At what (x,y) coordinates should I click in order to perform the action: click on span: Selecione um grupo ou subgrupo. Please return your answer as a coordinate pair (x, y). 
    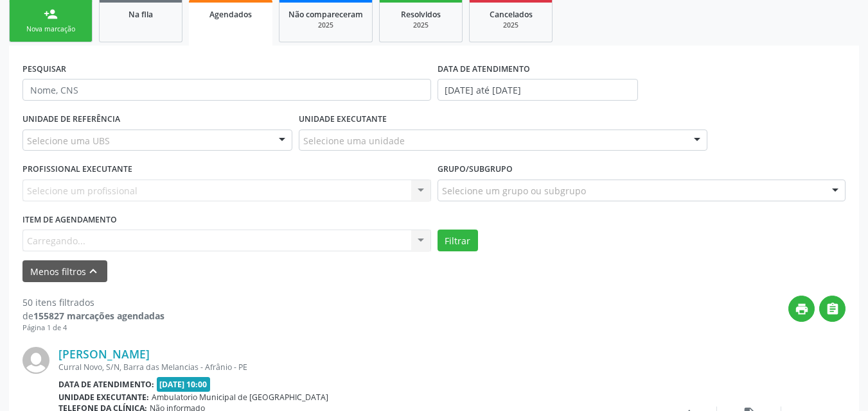
    Looking at the image, I should click on (514, 191).